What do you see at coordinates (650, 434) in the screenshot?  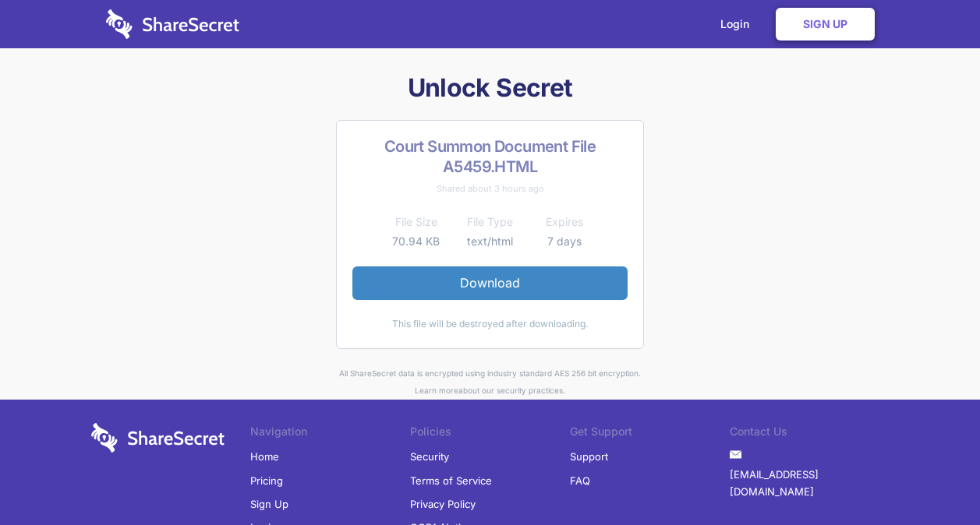 I see `li: Get Support` at bounding box center [650, 434].